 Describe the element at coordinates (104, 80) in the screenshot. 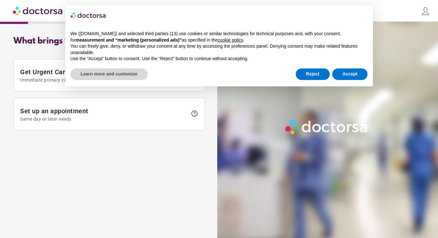

I see `span: Immediate primary care, 24/7` at that location.